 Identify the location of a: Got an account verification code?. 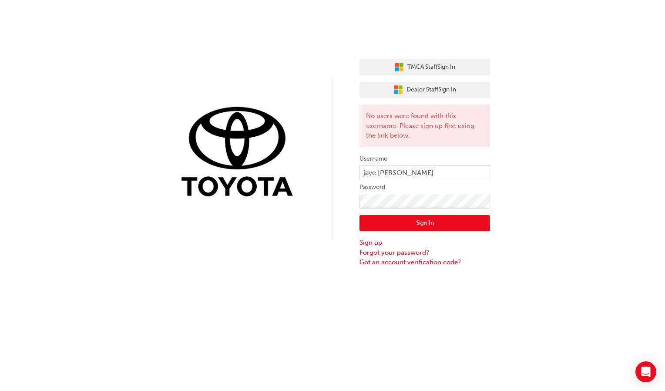
(425, 262).